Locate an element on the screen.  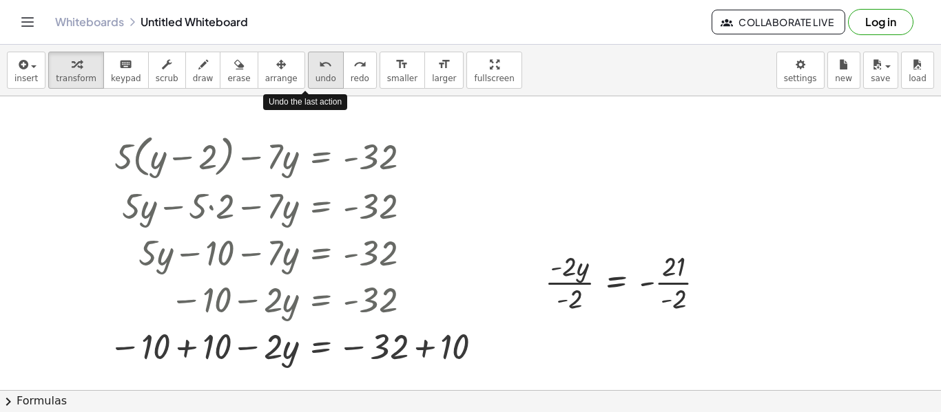
button: save is located at coordinates (880, 70).